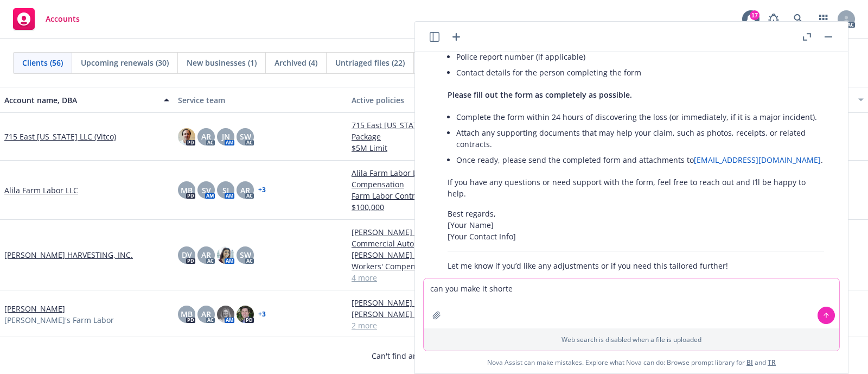 The height and width of the screenshot is (374, 868). I want to click on a: Accounts, so click(46, 19).